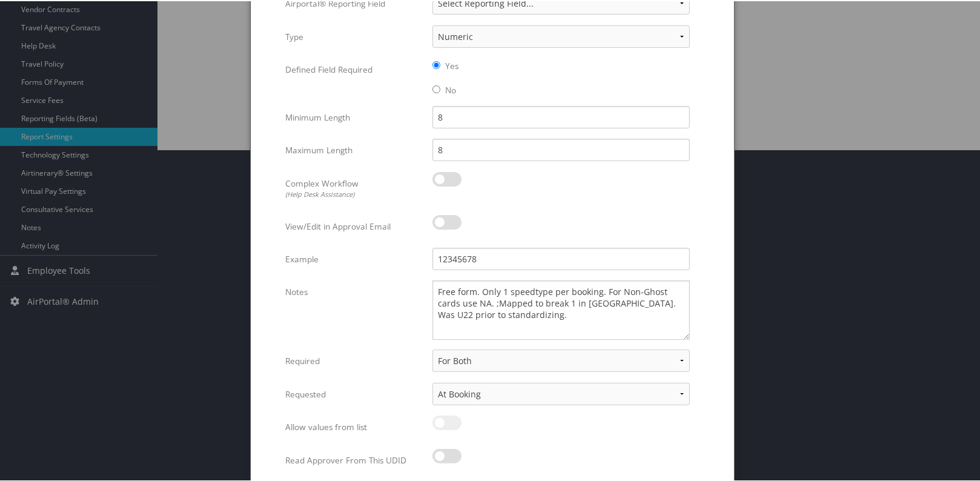  What do you see at coordinates (353, 258) in the screenshot?
I see `label: Example` at bounding box center [353, 258].